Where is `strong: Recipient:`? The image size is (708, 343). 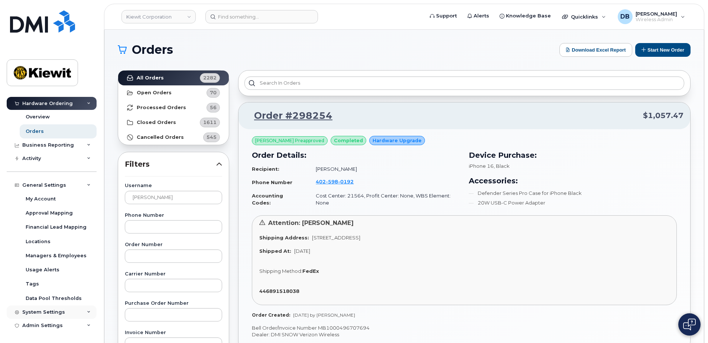
strong: Recipient: is located at coordinates (265, 169).